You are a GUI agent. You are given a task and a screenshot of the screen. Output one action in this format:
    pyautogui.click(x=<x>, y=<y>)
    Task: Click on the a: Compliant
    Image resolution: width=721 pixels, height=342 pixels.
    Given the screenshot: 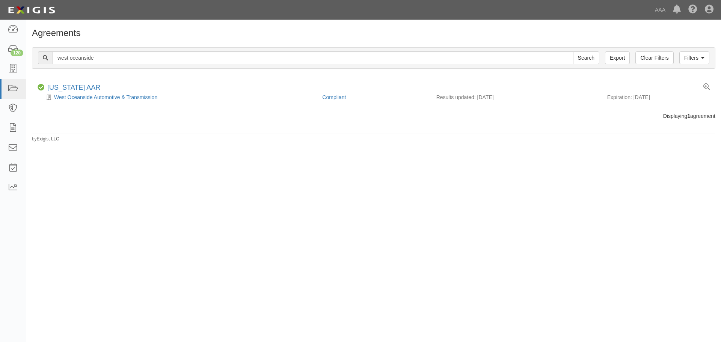 What is the action you would take?
    pyautogui.click(x=334, y=97)
    